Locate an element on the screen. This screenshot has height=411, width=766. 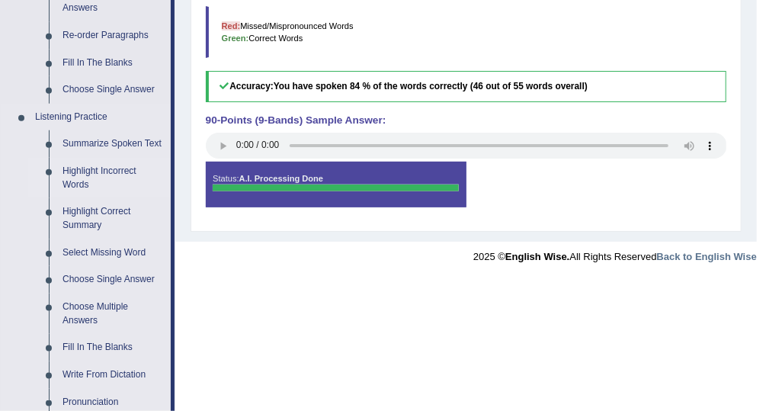
a: Choose Multiple Answers is located at coordinates (113, 313).